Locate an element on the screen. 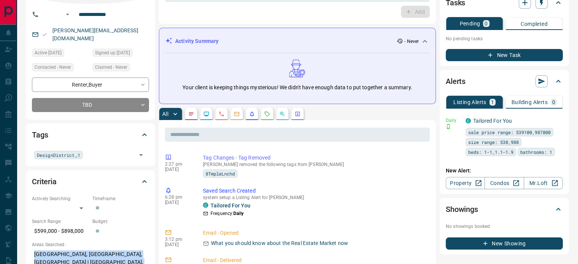 This screenshot has width=578, height=264. span: sale price range: 539100,987800 is located at coordinates (509, 132).